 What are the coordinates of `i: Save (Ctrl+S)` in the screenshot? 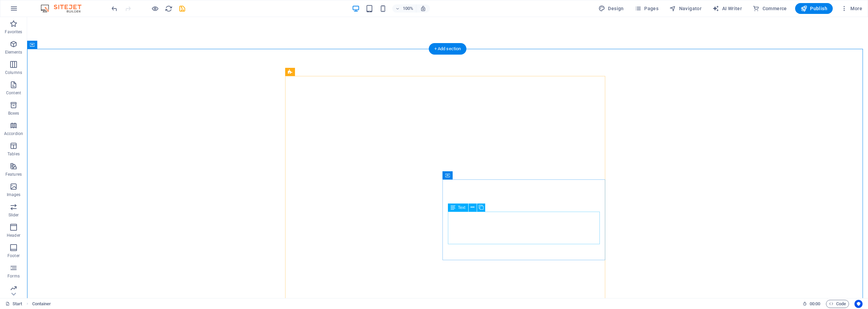 It's located at (182, 8).